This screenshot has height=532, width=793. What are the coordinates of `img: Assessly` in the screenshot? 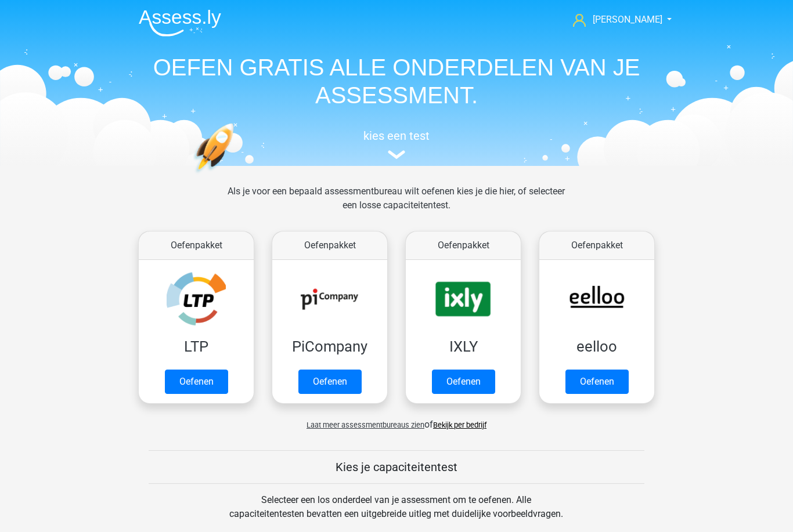 It's located at (180, 23).